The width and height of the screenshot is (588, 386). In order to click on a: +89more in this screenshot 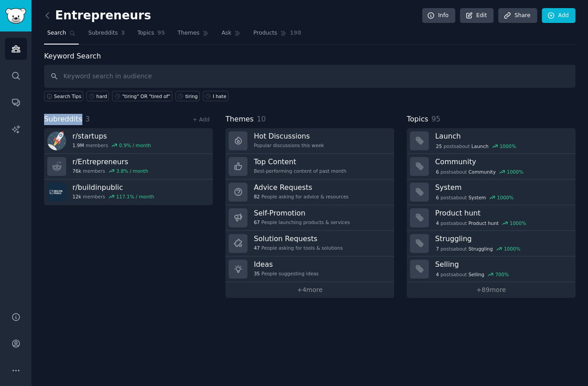, I will do `click(491, 290)`.